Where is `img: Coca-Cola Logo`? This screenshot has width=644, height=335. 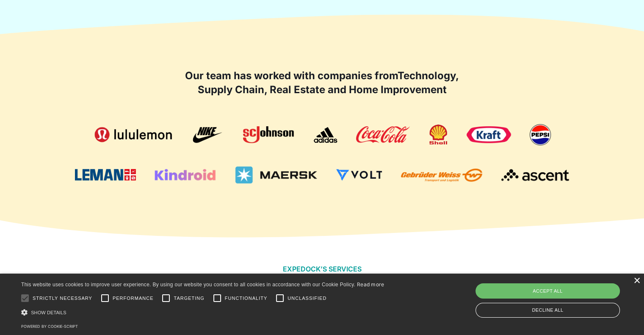
img: Coca-Cola Logo is located at coordinates (383, 135).